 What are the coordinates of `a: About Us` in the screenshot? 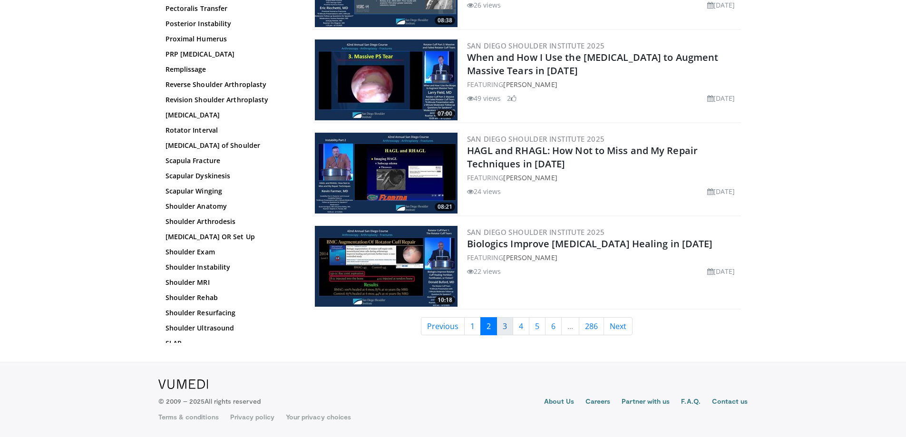 It's located at (559, 402).